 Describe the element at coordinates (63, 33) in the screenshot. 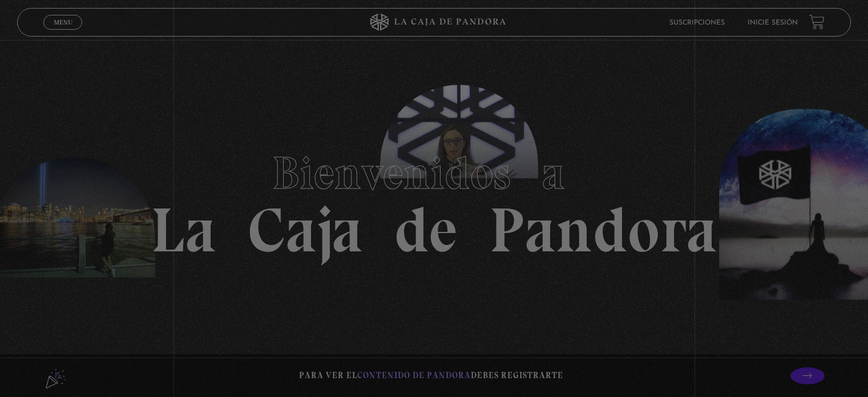

I see `span: Cerrar` at that location.